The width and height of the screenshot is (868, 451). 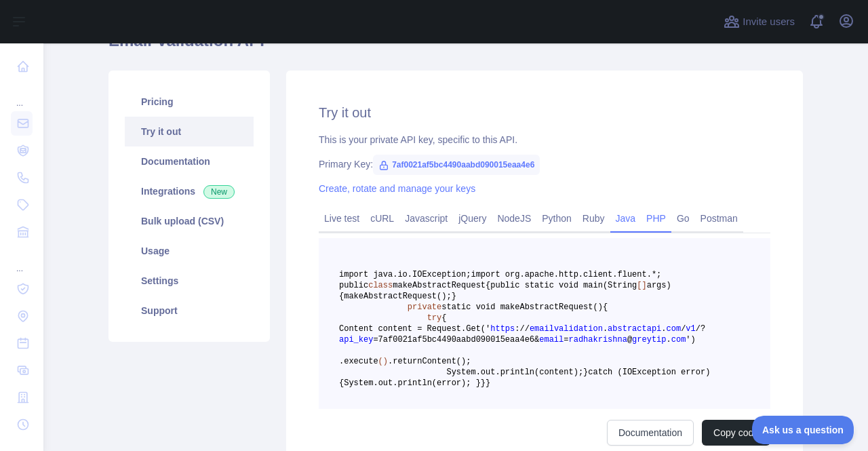 I want to click on span: api_key, so click(x=356, y=340).